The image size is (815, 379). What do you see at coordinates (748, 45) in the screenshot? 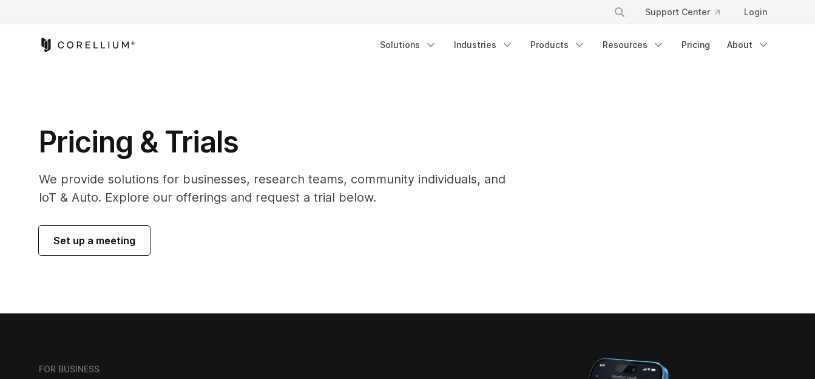
I see `a: About` at bounding box center [748, 45].